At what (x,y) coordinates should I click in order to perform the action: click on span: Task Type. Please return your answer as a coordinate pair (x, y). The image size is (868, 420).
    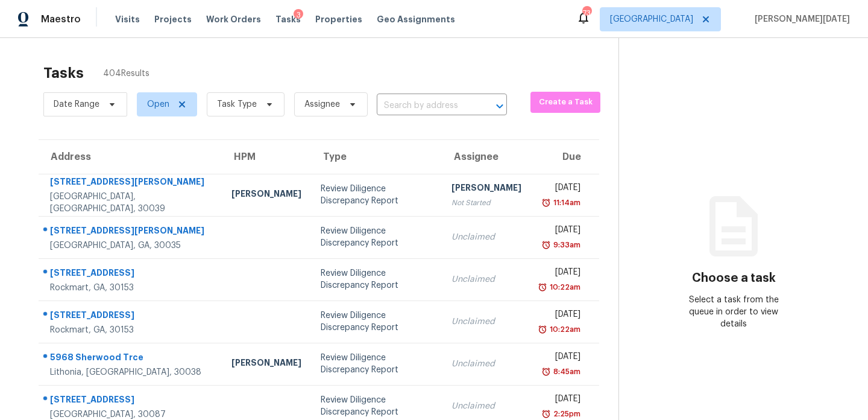
    Looking at the image, I should click on (237, 105).